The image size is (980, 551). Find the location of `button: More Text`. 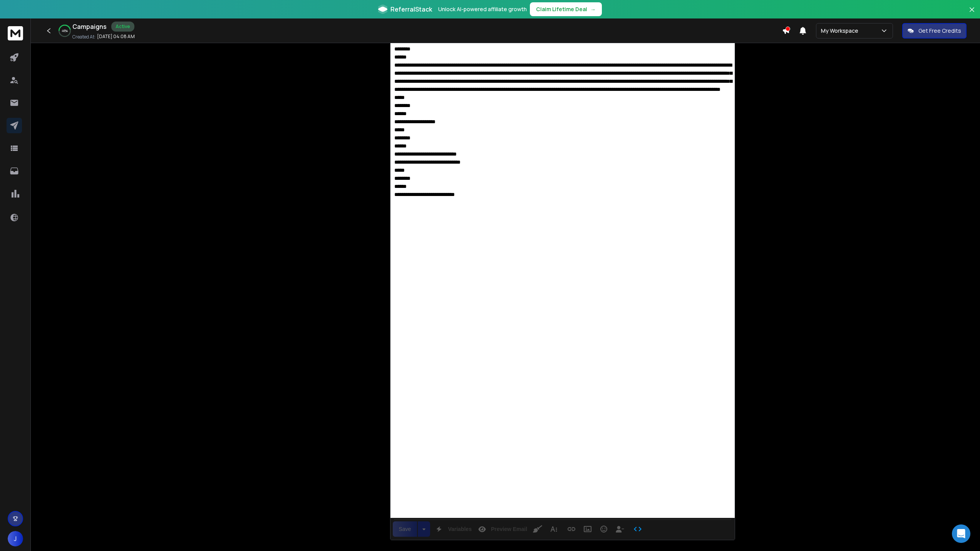

button: More Text is located at coordinates (554, 529).